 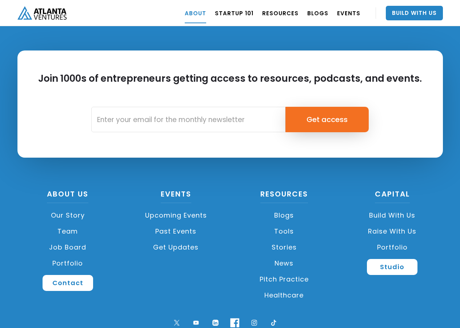 I want to click on a: EVENTS, so click(x=349, y=13).